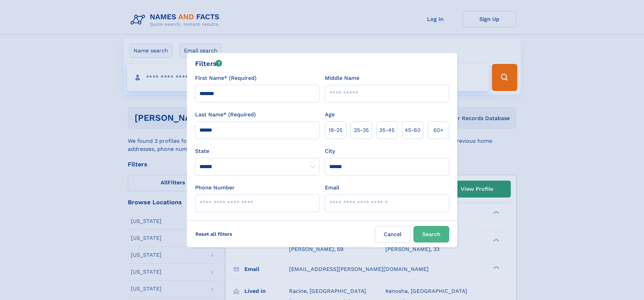 The image size is (644, 300). I want to click on label: First Name* (Required), so click(226, 78).